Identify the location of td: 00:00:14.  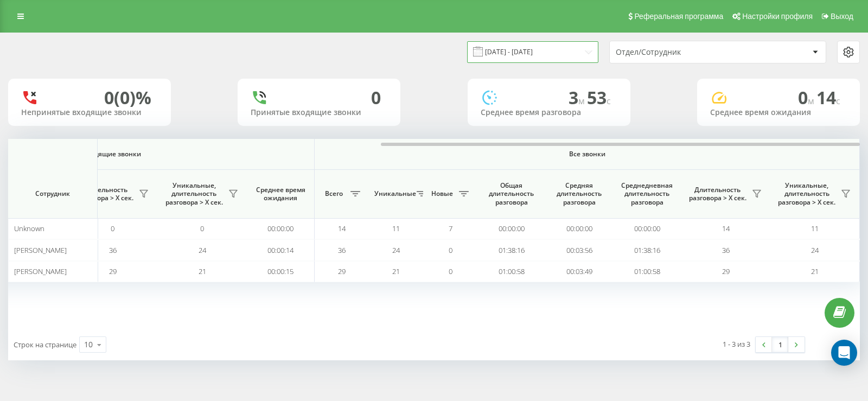
(280, 249).